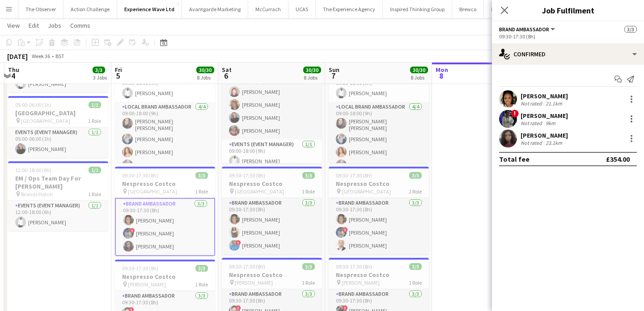 This screenshot has width=644, height=311. Describe the element at coordinates (37, 194) in the screenshot. I see `span: Brands Hatch` at that location.